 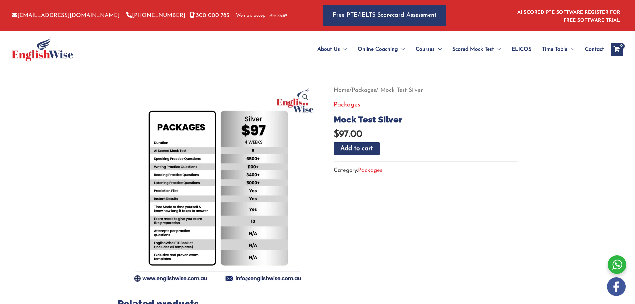 I want to click on span: Online Coaching, so click(x=378, y=49).